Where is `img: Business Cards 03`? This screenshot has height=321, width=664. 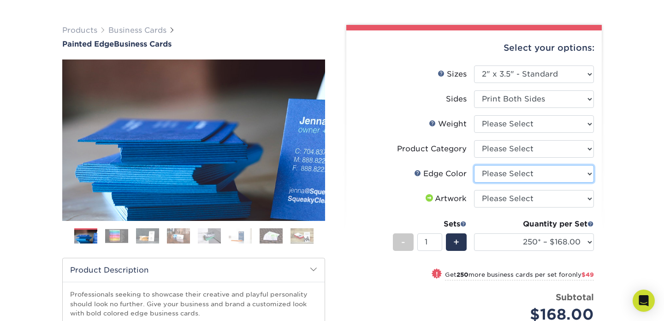 img: Business Cards 03 is located at coordinates (147, 236).